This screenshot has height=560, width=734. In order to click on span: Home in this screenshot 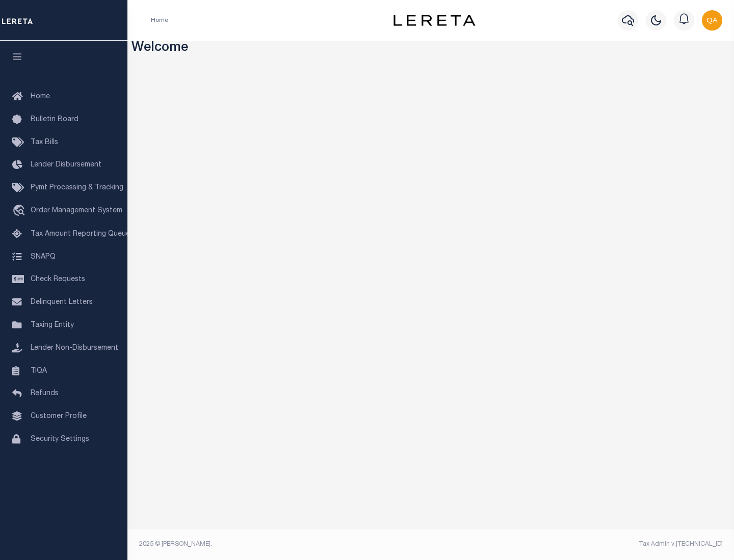, I will do `click(40, 97)`.